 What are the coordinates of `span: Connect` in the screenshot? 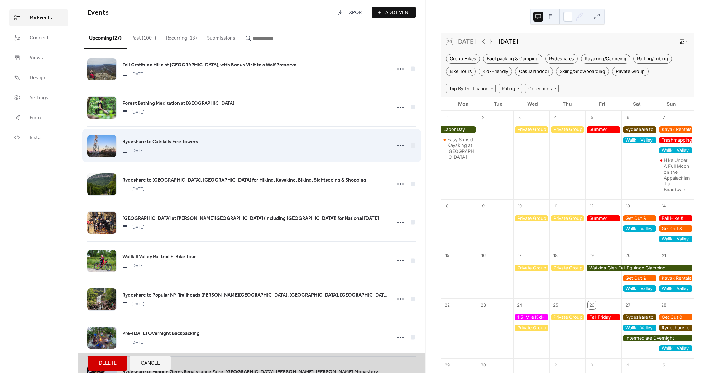 It's located at (39, 38).